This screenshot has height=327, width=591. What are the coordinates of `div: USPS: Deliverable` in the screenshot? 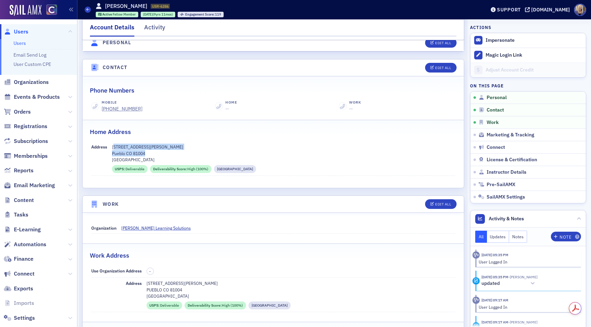 It's located at (164, 306).